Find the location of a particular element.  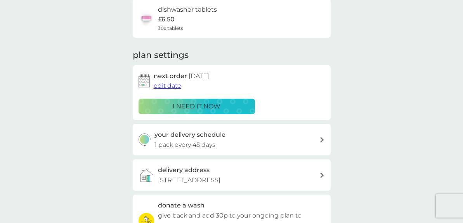

p: £6.50 is located at coordinates (166, 19).